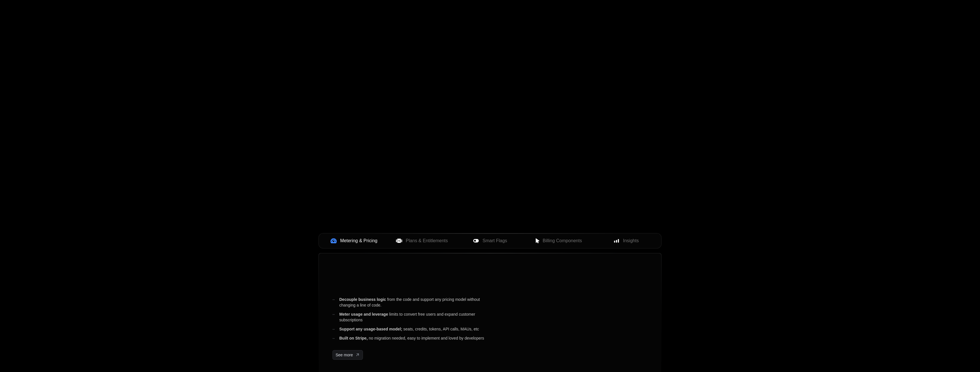  What do you see at coordinates (363, 314) in the screenshot?
I see `span: Meter usage and leverage` at bounding box center [363, 314].